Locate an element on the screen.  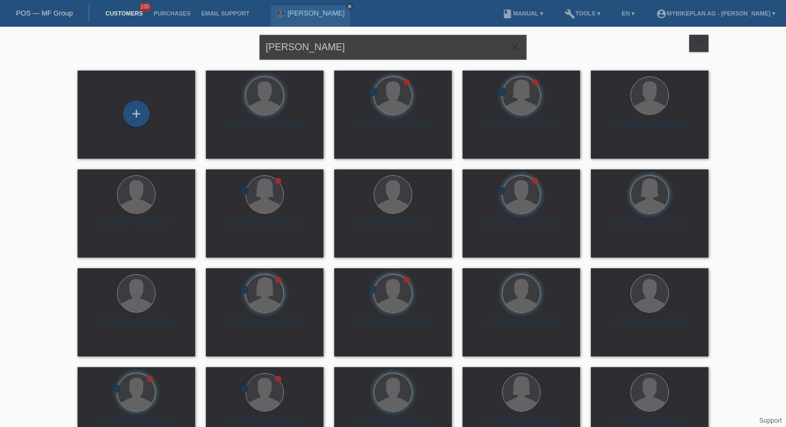
i: account_circle is located at coordinates (662, 14).